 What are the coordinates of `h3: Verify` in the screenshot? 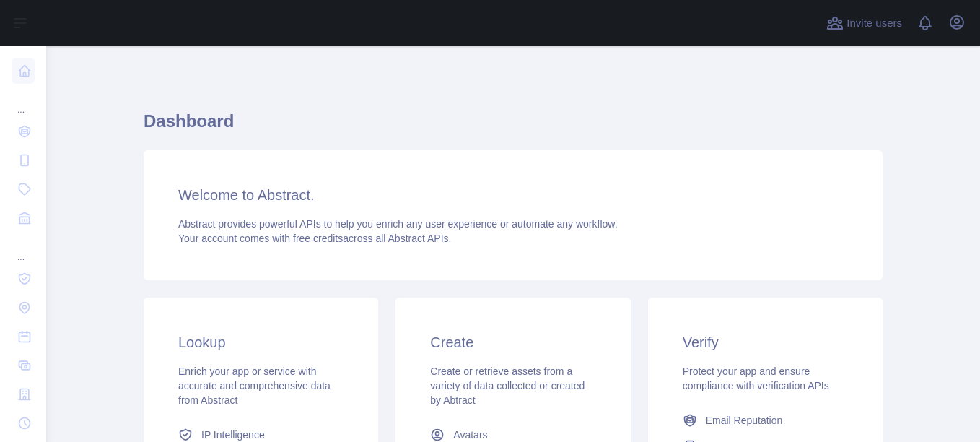 It's located at (765, 342).